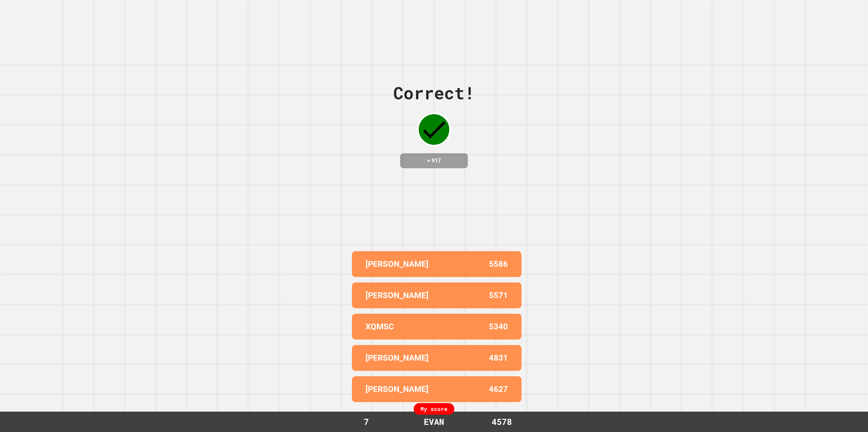  Describe the element at coordinates (434, 421) in the screenshot. I see `div: EVAN` at that location.